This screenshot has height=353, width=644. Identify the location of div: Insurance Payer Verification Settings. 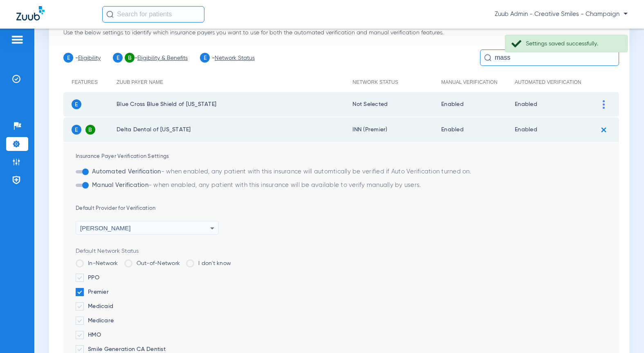
(347, 157).